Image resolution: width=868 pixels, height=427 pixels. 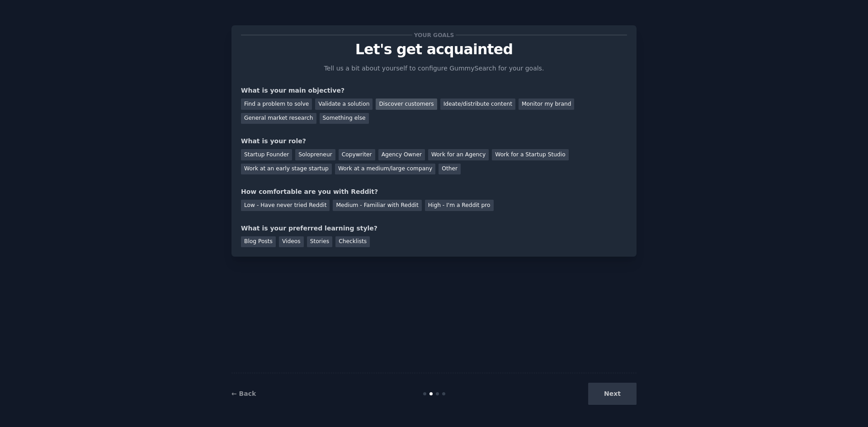 I want to click on div: Agency Owner, so click(x=402, y=155).